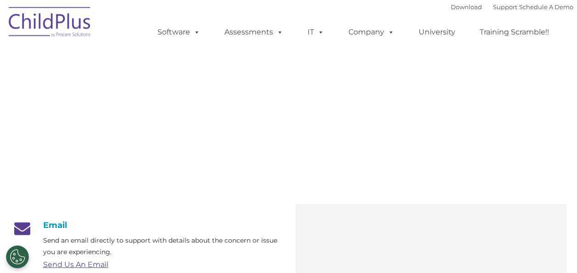 The height and width of the screenshot is (273, 577). Describe the element at coordinates (505, 7) in the screenshot. I see `a: Support` at that location.